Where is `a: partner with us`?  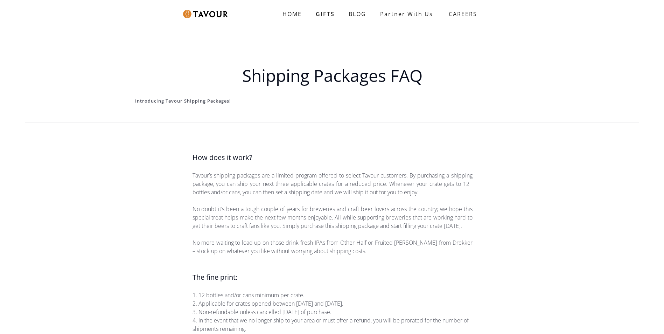
a: partner with us is located at coordinates (406, 14).